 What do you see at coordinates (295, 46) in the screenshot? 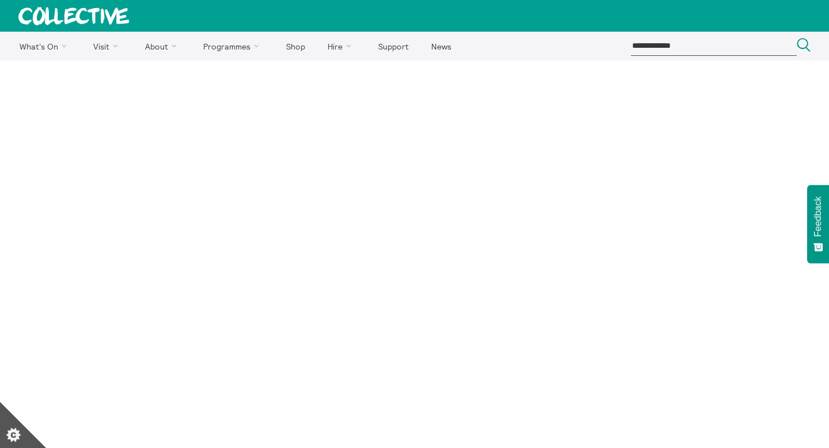
I see `a: Shop` at bounding box center [295, 46].